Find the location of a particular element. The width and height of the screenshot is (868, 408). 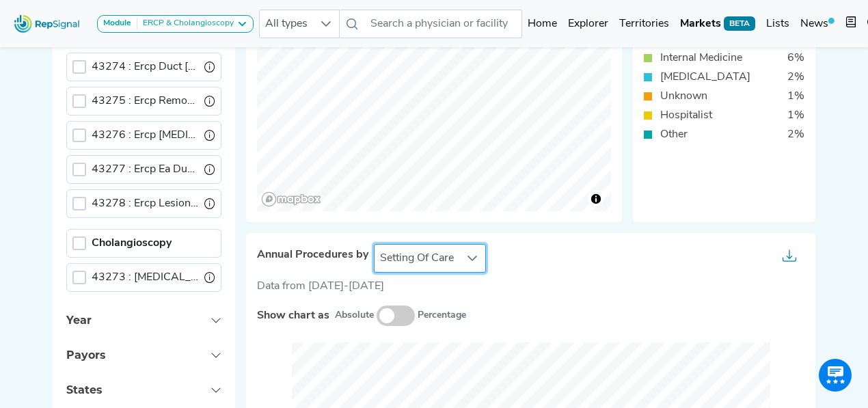

label: Ercp Ea Duct/Ampulla Dilate is located at coordinates (145, 170).